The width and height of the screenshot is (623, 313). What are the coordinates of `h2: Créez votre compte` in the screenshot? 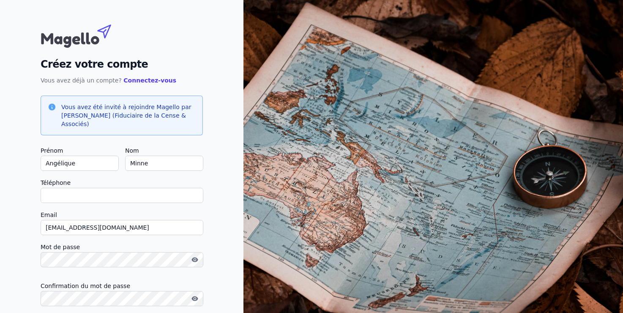 It's located at (122, 64).